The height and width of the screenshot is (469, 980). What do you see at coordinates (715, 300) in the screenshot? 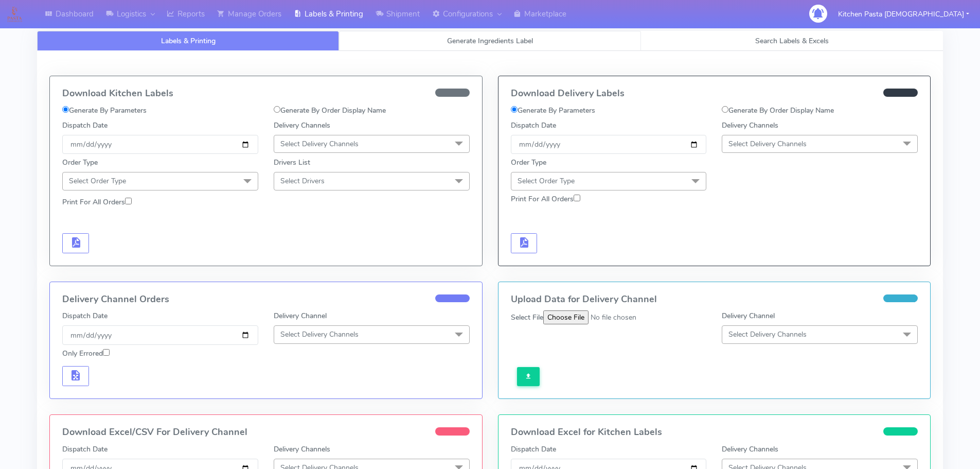
I see `h4: Upload Data for Delivery Channel` at bounding box center [715, 300].